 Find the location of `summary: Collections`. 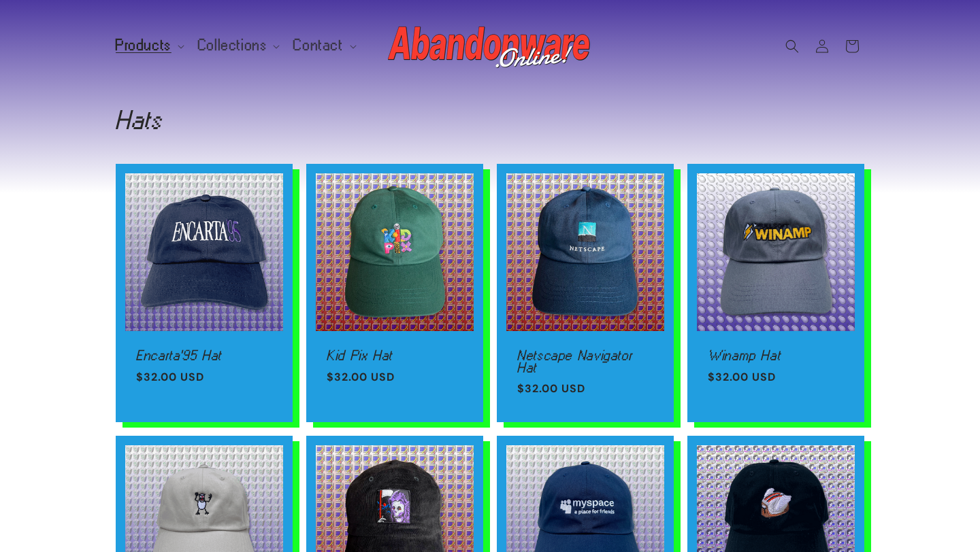

summary: Collections is located at coordinates (238, 46).